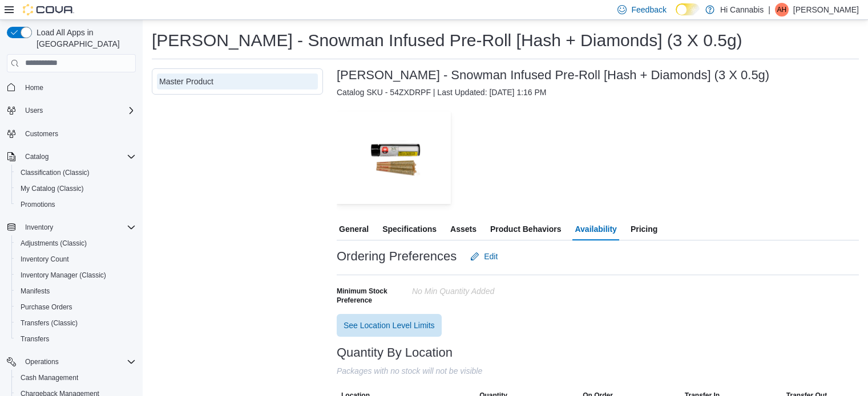 This screenshot has width=868, height=396. Describe the element at coordinates (54, 244) in the screenshot. I see `a: Adjustments (Classic)` at that location.